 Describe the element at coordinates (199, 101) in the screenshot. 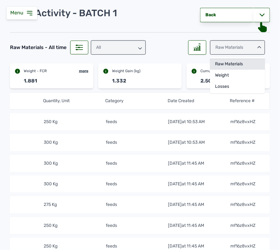

I see `th: Date Created` at that location.